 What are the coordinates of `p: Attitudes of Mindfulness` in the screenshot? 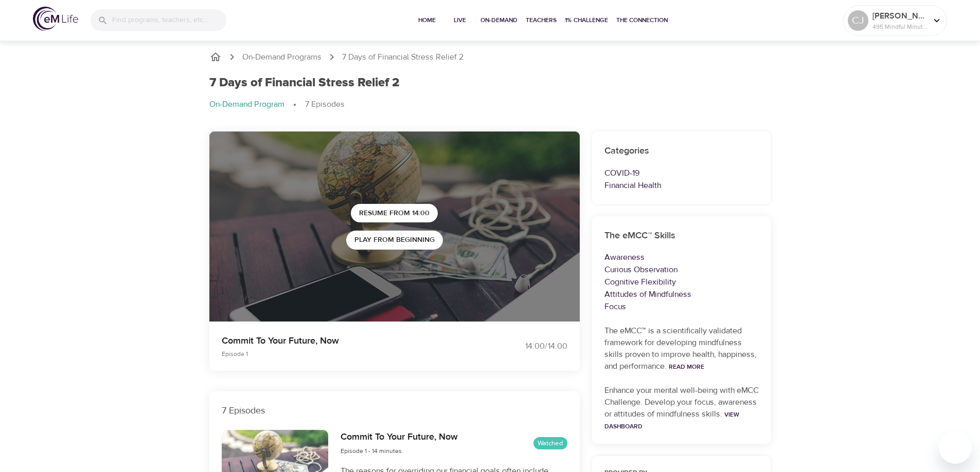 It's located at (682, 294).